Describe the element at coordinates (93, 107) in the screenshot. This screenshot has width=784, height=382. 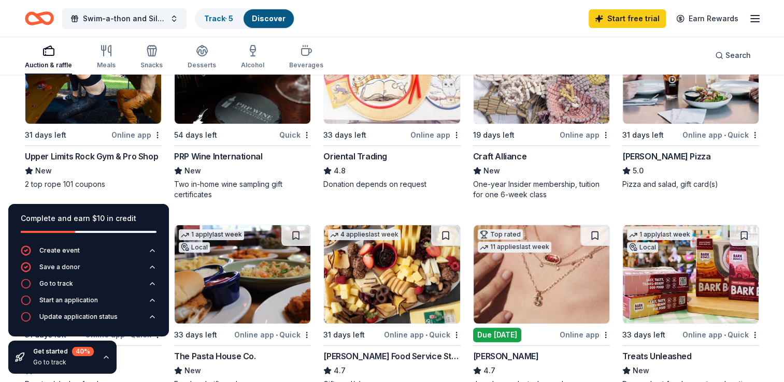
I see `a: Image for Upper Limits Rock Gym & Pro ShopLocal31 days leftOnline appUpper Limits Rock Gym & Pro ...` at that location.